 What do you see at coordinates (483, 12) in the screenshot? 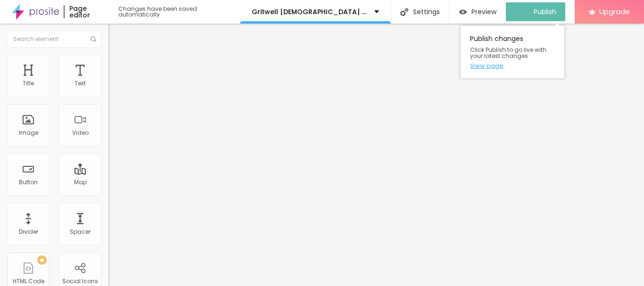
I see `span: Preview` at bounding box center [483, 12].